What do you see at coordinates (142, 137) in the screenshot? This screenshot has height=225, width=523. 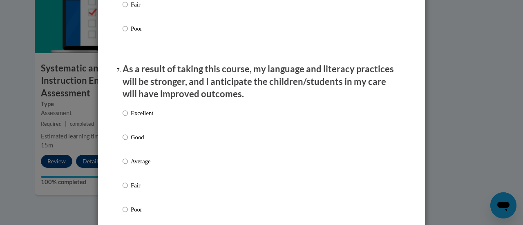 I see `p: Good` at bounding box center [142, 137].